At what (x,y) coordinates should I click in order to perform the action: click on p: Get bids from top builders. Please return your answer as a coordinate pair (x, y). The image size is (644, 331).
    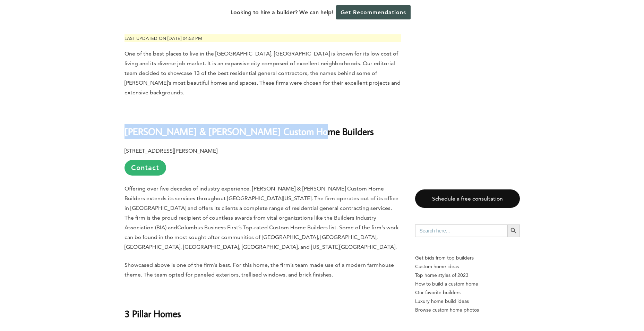
    Looking at the image, I should click on (468, 258).